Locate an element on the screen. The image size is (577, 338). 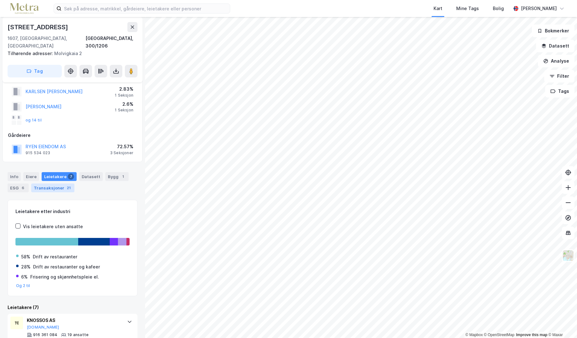
div: Bygg is located at coordinates (117, 177).